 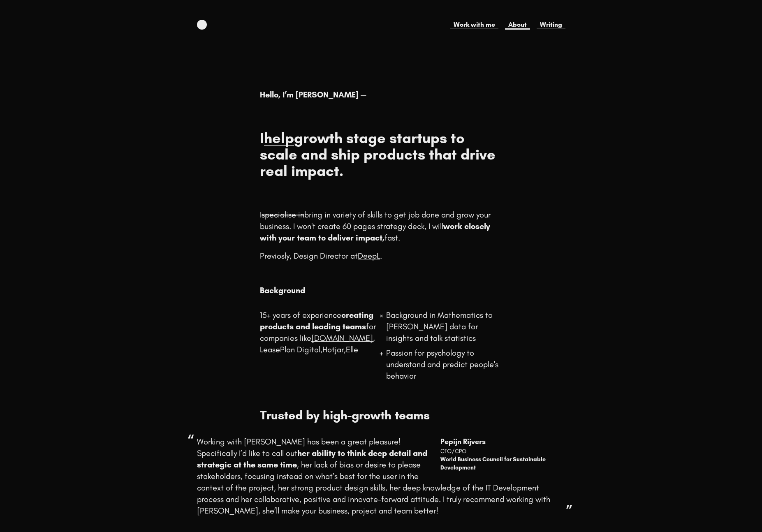 I want to click on a: LeasePlan Digital, so click(x=290, y=350).